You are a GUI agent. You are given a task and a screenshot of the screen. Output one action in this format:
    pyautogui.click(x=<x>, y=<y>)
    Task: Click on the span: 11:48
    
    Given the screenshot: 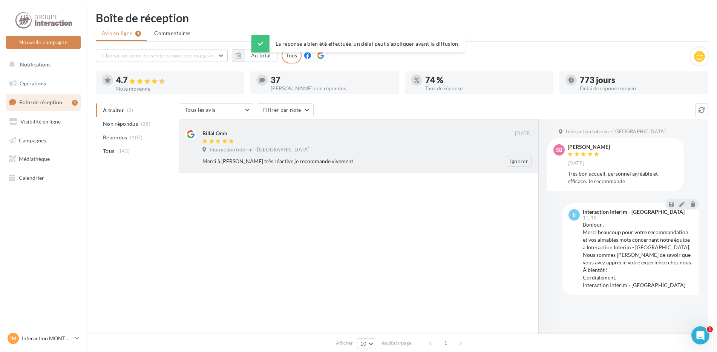 What is the action you would take?
    pyautogui.click(x=590, y=217)
    